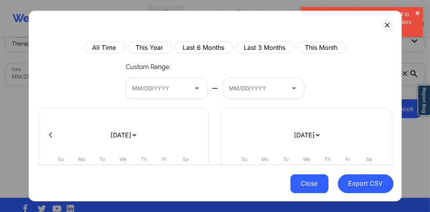 The width and height of the screenshot is (430, 212). Describe the element at coordinates (322, 47) in the screenshot. I see `button: This Month` at that location.